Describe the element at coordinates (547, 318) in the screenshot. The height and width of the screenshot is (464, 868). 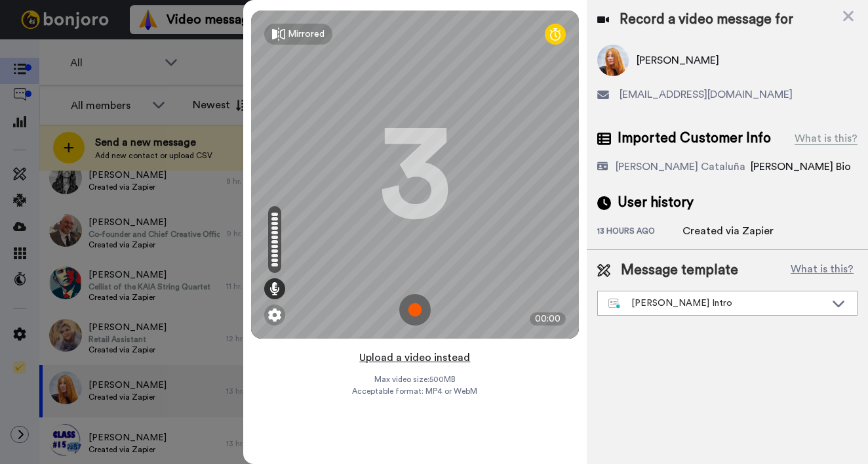
I see `div: 00:00` at that location.